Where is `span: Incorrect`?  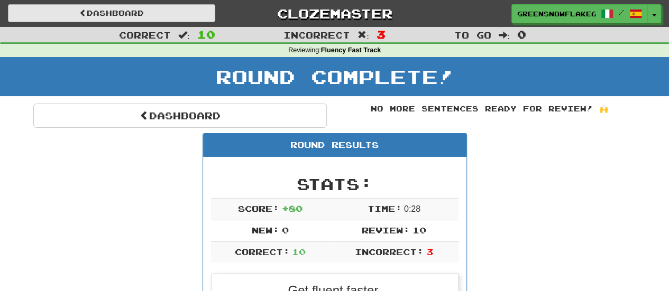 span: Incorrect is located at coordinates (317, 35).